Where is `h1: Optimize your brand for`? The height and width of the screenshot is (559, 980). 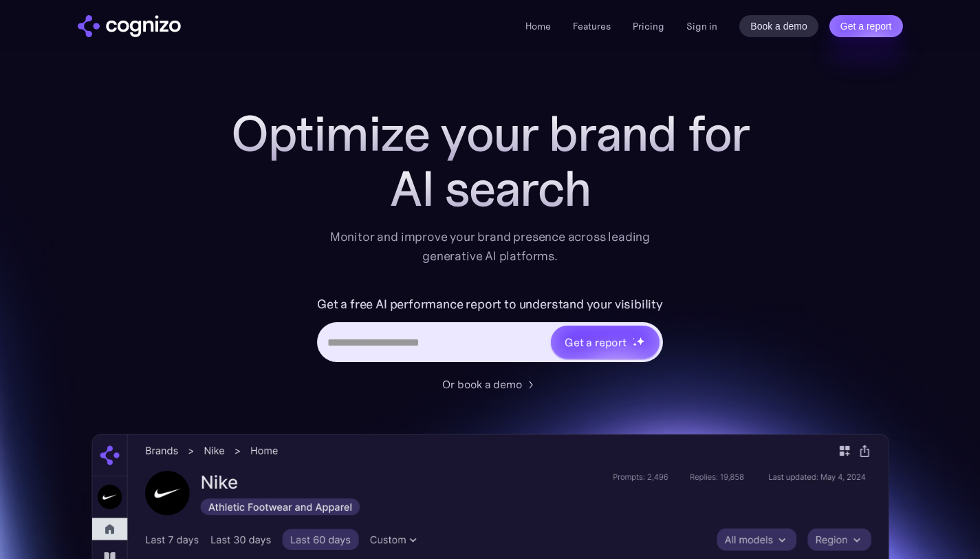 h1: Optimize your brand for is located at coordinates (490, 133).